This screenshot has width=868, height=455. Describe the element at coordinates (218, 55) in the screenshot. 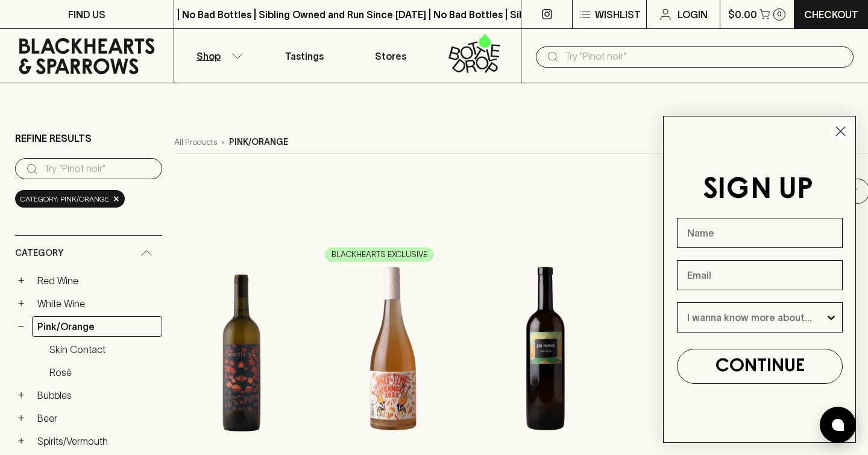

I see `button: Shop` at that location.